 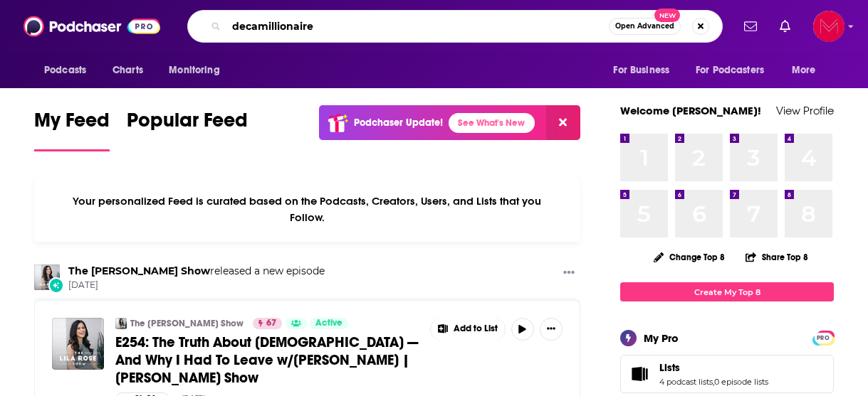 I want to click on a: 4 podcast lists, so click(x=686, y=382).